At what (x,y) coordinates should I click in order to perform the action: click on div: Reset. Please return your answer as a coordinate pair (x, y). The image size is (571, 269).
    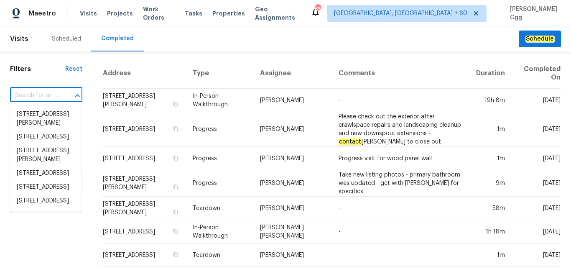
    Looking at the image, I should click on (74, 69).